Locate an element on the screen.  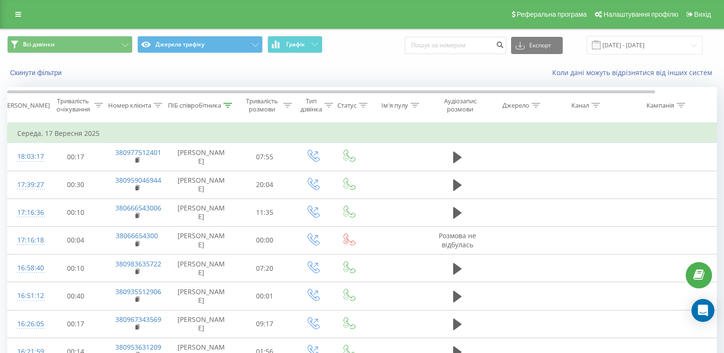
a: 380953631209 is located at coordinates (138, 347).